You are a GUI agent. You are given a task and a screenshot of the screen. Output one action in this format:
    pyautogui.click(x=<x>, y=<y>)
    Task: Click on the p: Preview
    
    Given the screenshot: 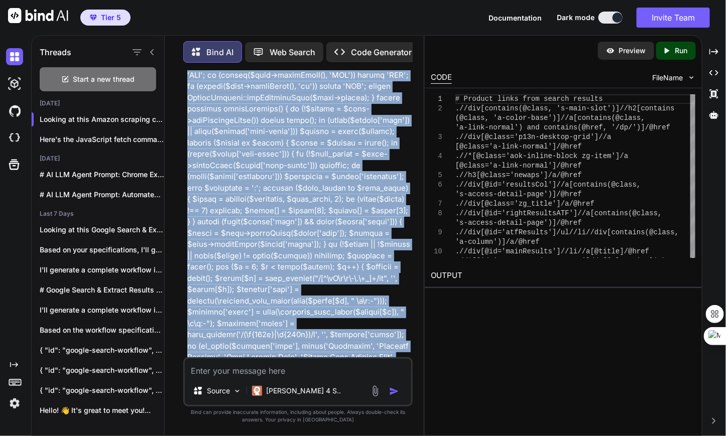 What is the action you would take?
    pyautogui.click(x=632, y=51)
    